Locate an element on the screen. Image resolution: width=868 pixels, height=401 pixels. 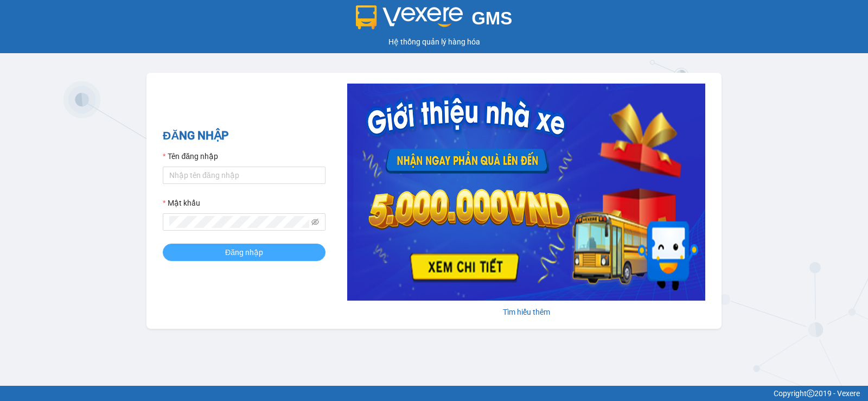
span: GMS is located at coordinates (492, 18).